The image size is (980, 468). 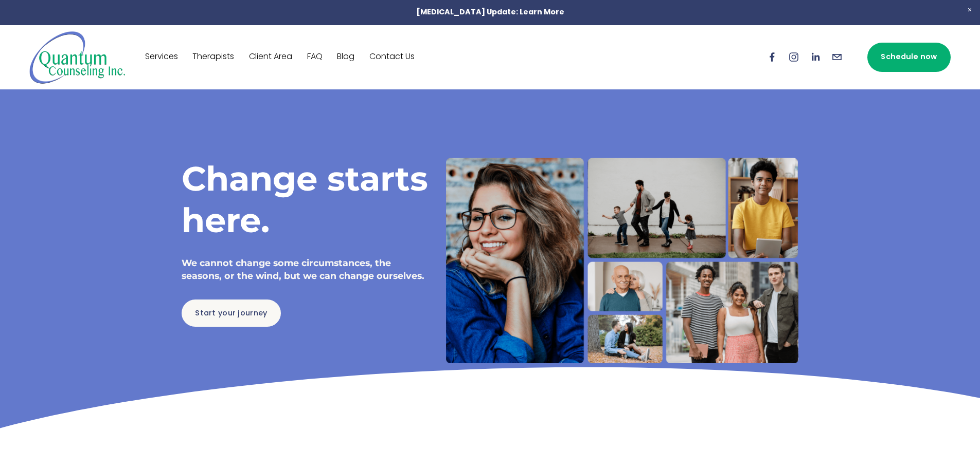 I want to click on a: Therapists, so click(x=213, y=57).